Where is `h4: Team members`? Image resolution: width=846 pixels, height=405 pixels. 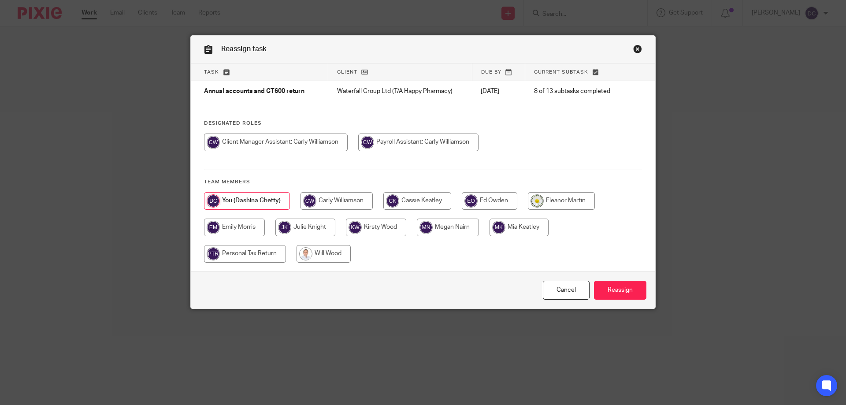 h4: Team members is located at coordinates (423, 182).